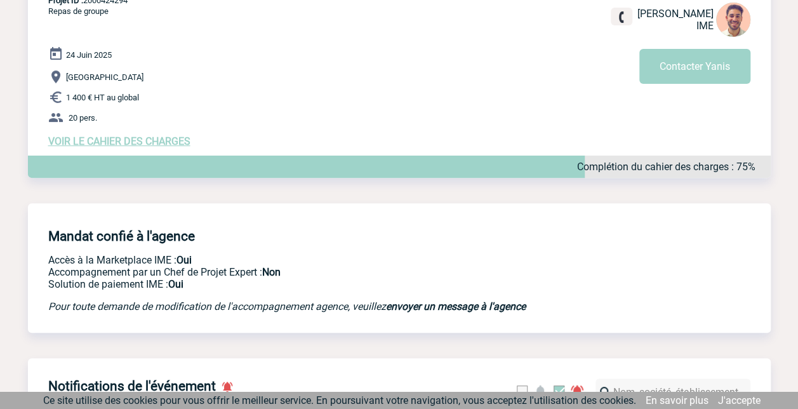 The height and width of the screenshot is (409, 798). Describe the element at coordinates (312, 284) in the screenshot. I see `p: Conformité aux process achat client, Prise en charge de la facturation, Mutualisation de plusieur...` at that location.